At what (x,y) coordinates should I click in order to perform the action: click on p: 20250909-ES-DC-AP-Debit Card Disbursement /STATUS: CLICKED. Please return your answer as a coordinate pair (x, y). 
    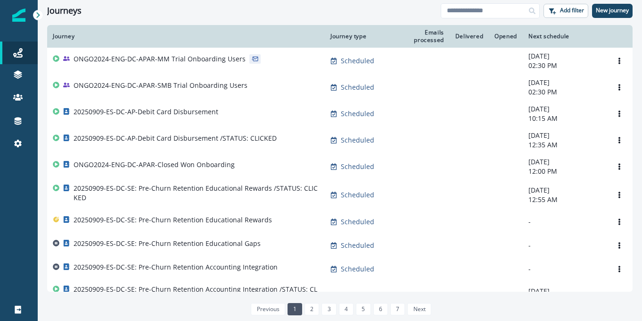
    Looking at the image, I should click on (175, 138).